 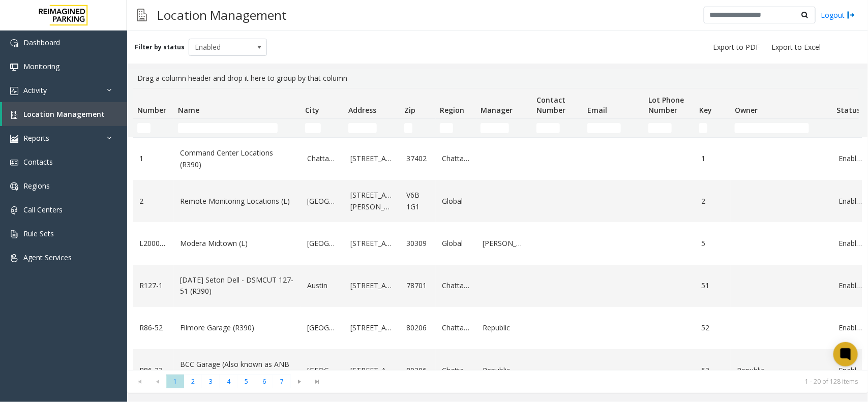 What do you see at coordinates (456, 128) in the screenshot?
I see `td: Region Filter` at bounding box center [456, 128].